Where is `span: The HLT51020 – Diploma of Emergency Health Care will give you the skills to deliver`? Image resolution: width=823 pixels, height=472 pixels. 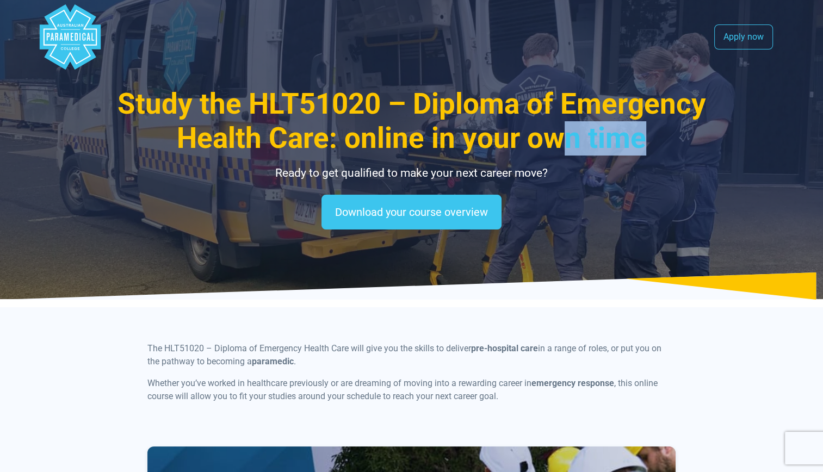
span: The HLT51020 – Diploma of Emergency Health Care will give you the skills to deliver is located at coordinates (309, 348).